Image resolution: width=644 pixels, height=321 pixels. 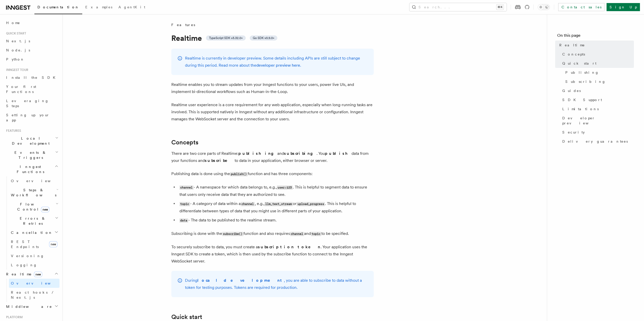 What do you see at coordinates (573, 132) in the screenshot?
I see `span: Security` at bounding box center [573, 132].